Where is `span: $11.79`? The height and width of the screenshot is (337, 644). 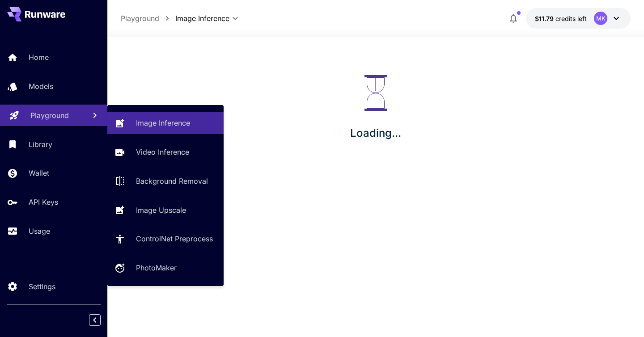 span: $11.79 is located at coordinates (545, 18).